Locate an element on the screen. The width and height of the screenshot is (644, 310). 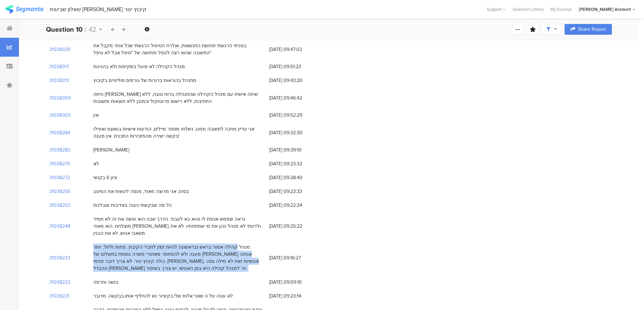
section: 31038282 is located at coordinates (60, 150).